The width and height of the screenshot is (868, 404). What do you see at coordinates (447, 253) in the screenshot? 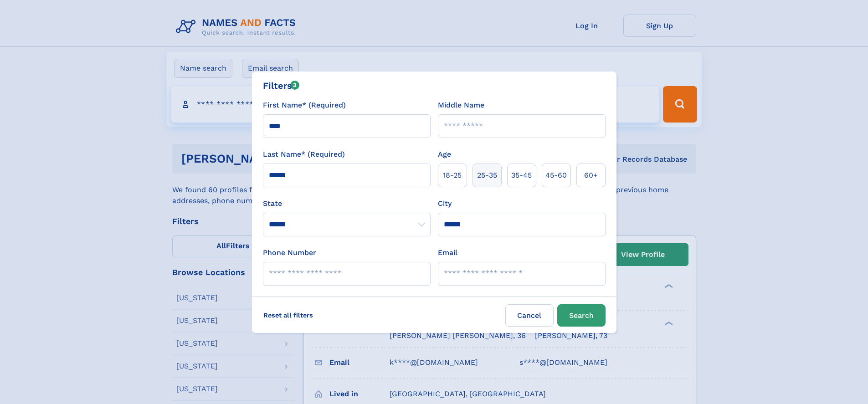
I see `label: Email` at bounding box center [447, 253].